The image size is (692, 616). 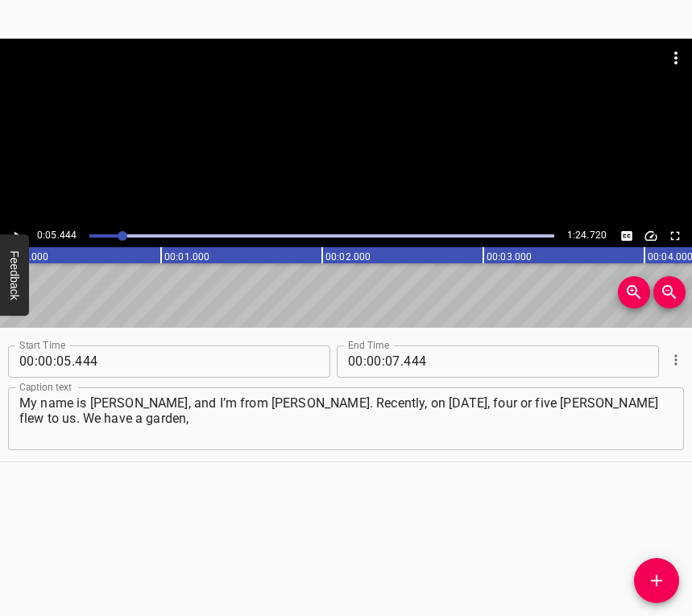 What do you see at coordinates (634, 292) in the screenshot?
I see `button: Zoom In` at bounding box center [634, 292].